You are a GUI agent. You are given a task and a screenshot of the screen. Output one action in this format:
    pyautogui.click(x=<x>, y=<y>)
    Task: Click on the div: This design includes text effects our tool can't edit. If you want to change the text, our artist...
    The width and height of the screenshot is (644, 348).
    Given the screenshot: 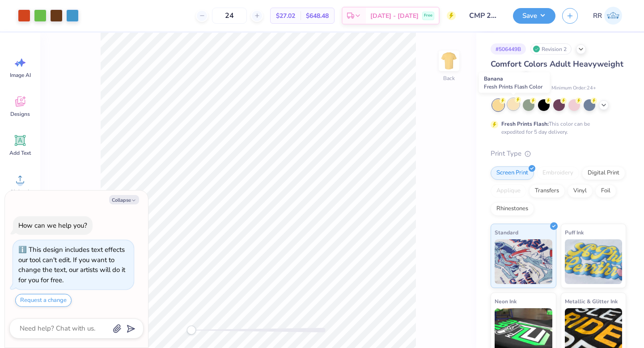 What is the action you would take?
    pyautogui.click(x=72, y=265)
    